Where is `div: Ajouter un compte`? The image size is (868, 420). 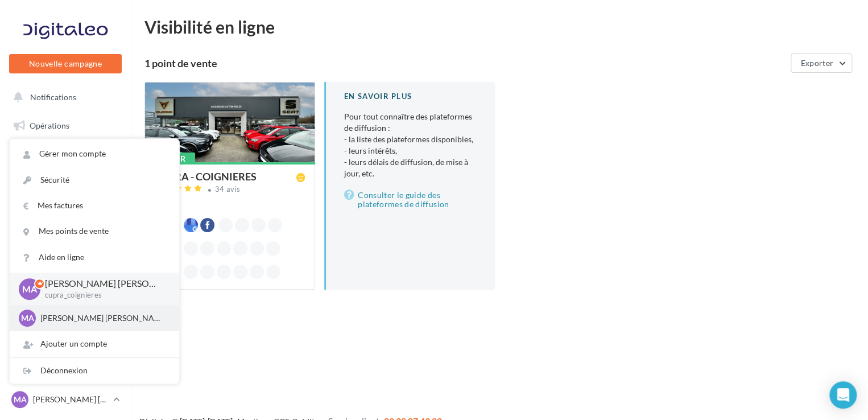
div: Ajouter un compte is located at coordinates (94, 344).